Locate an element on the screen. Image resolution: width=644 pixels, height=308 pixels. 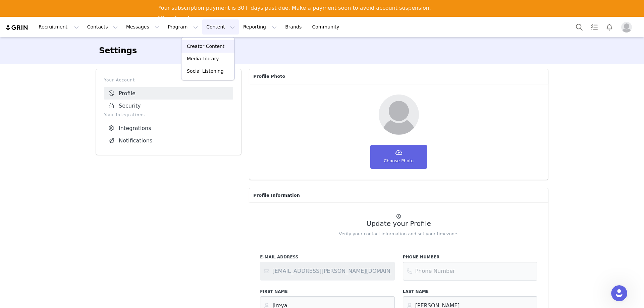
a: Security is located at coordinates (169, 106).